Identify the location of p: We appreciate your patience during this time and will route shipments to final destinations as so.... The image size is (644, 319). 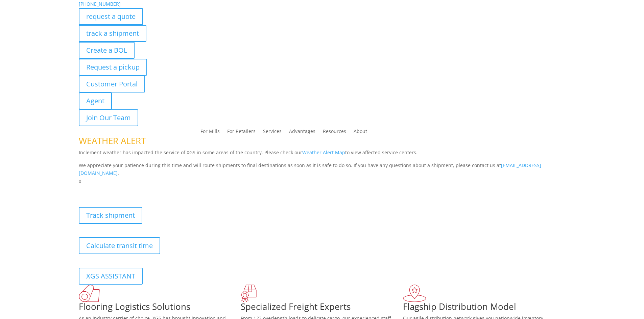
(322, 169).